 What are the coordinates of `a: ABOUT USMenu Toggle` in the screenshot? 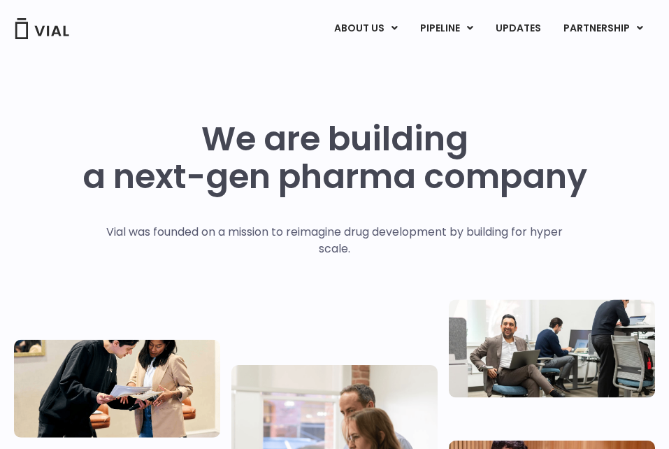 It's located at (365, 29).